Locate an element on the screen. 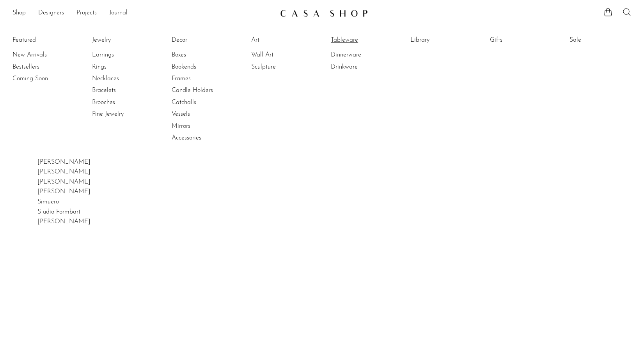 Image resolution: width=644 pixels, height=364 pixels. a: Boxes is located at coordinates (201, 55).